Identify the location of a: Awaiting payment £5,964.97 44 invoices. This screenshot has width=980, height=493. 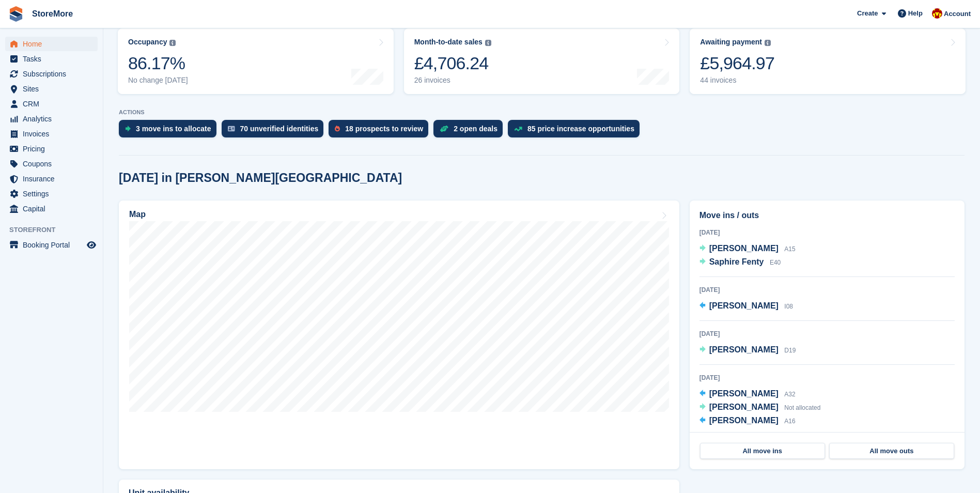
(828, 61).